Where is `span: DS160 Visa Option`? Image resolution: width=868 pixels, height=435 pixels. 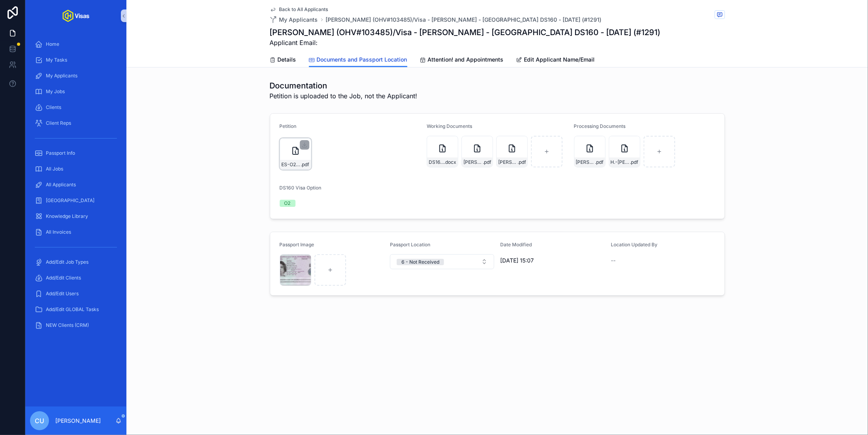 span: DS160 Visa Option is located at coordinates (301, 187).